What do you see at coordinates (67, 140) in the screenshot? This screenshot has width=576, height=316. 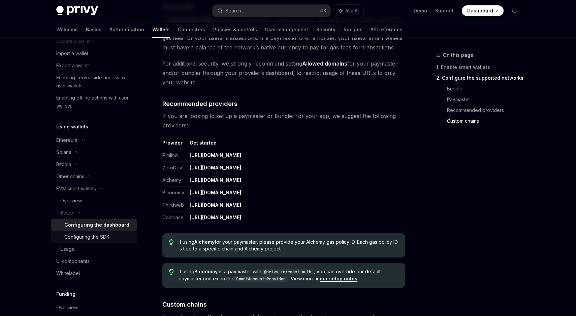 I see `div: Ethereum` at bounding box center [67, 140].